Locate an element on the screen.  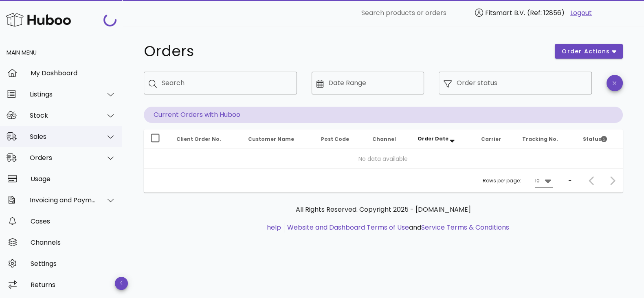
th: Carrier is located at coordinates (495, 139).